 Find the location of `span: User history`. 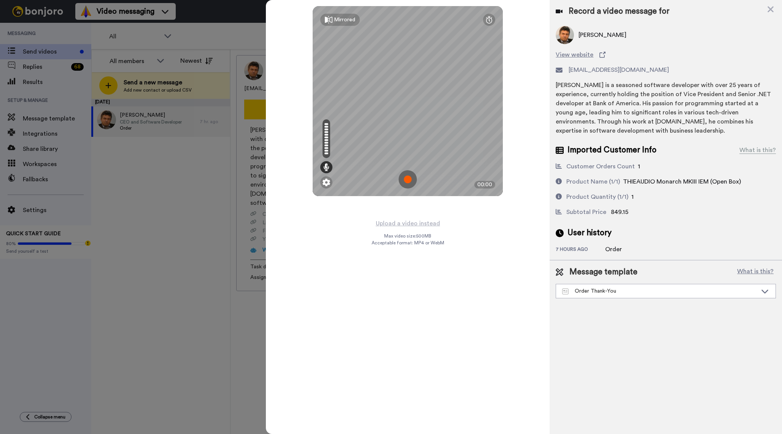

span: User history is located at coordinates (590, 233).